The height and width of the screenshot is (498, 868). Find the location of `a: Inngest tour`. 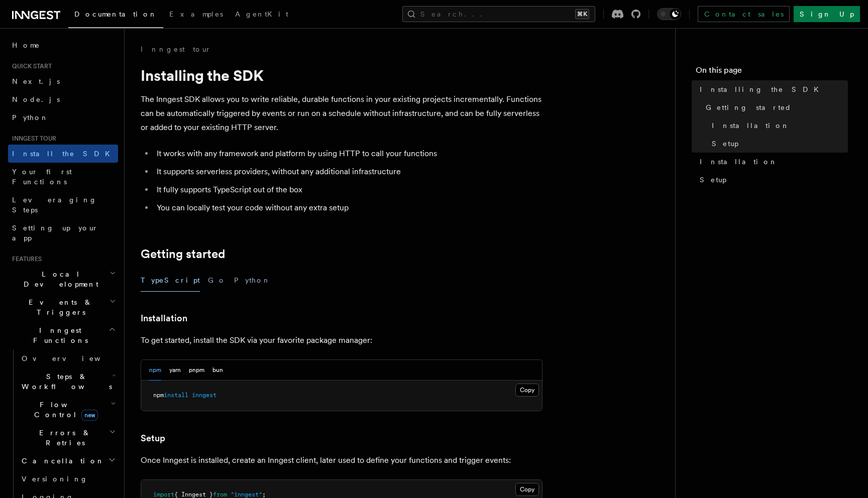

a: Inngest tour is located at coordinates (176, 49).